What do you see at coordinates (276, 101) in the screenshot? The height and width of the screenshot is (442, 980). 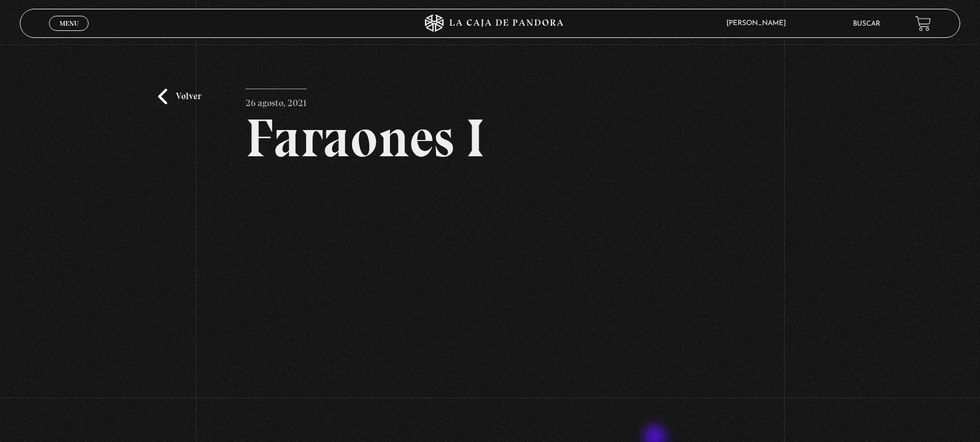 I see `p: 26 agosto, 2021` at bounding box center [276, 101].